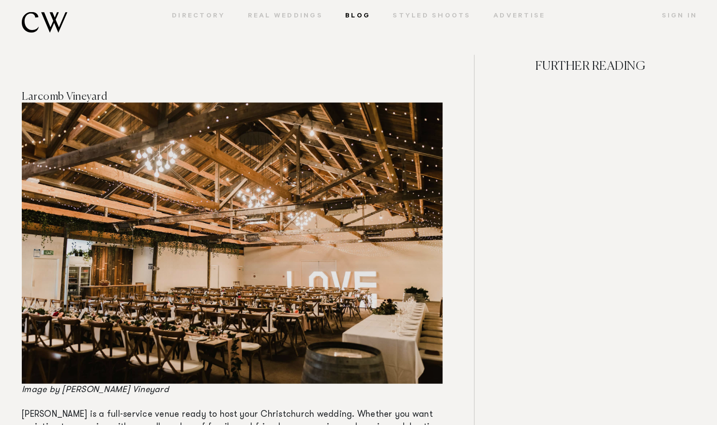 The height and width of the screenshot is (425, 717). I want to click on h4: Larcomb Vineyard, so click(232, 97).